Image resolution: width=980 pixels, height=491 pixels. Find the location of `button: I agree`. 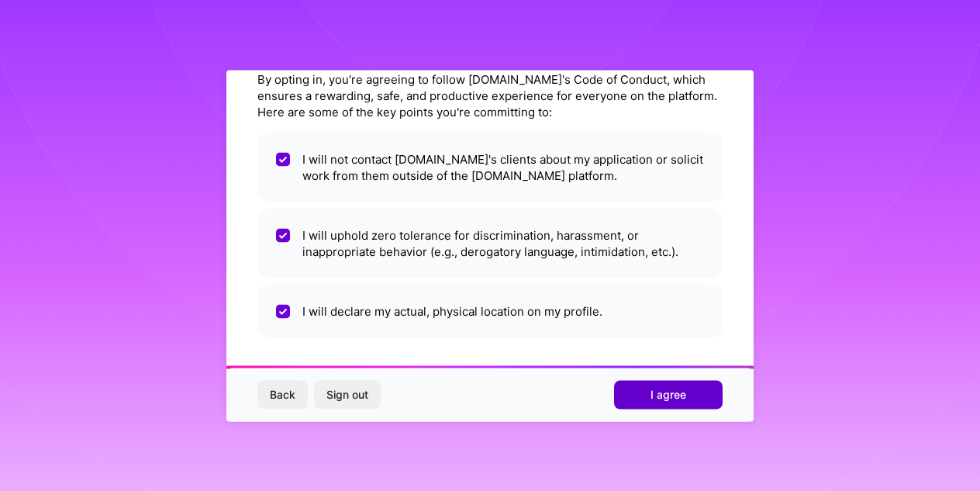

button: I agree is located at coordinates (668, 395).